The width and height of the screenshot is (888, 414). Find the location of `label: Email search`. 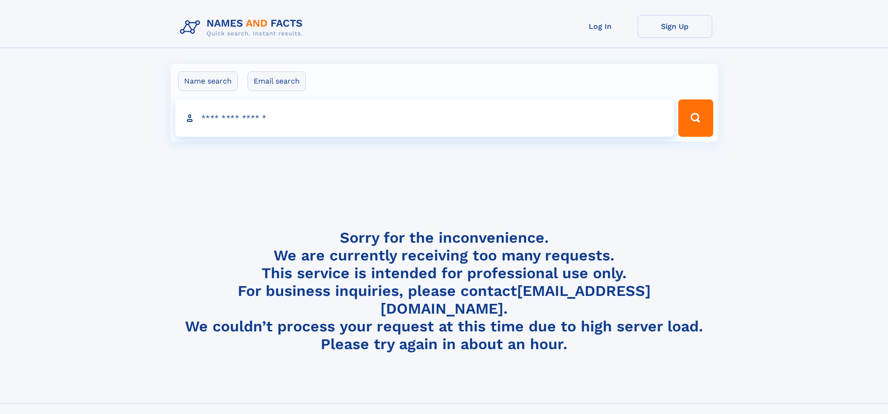

label: Email search is located at coordinates (277, 81).